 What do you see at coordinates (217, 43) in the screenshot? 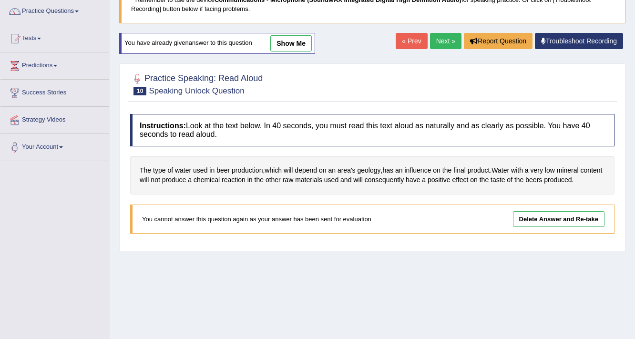
I see `div: You have already given answer to this question` at bounding box center [217, 43].